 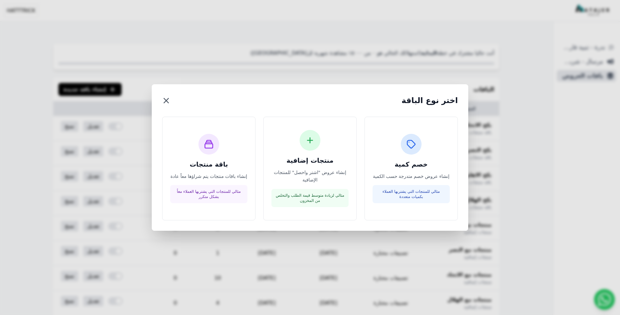 What do you see at coordinates (209, 176) in the screenshot?
I see `p: إنشاء باقات منتجات يتم شراؤها معاً عادة` at bounding box center [209, 176].